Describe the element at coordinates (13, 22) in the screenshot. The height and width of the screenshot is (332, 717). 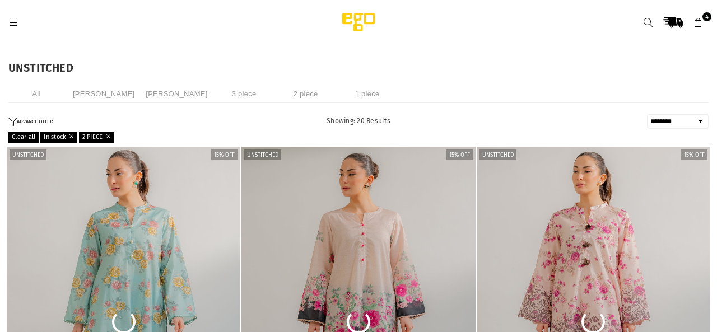
I see `a: Menu` at that location.